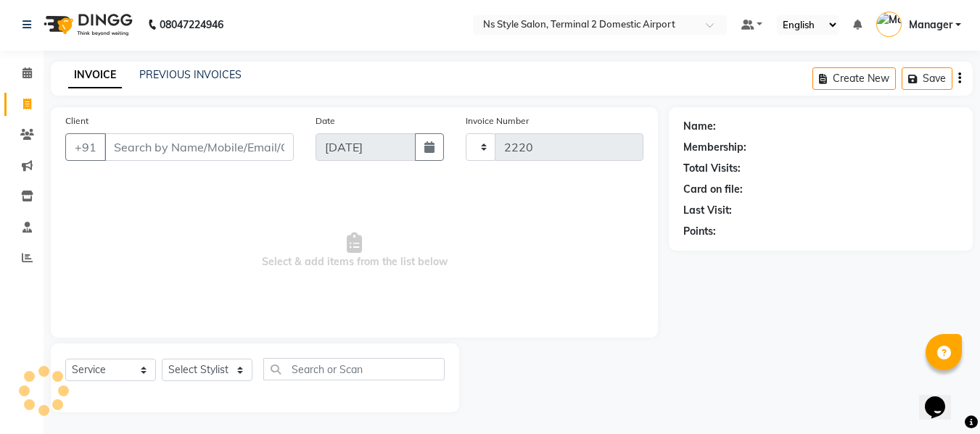 Image resolution: width=980 pixels, height=434 pixels. I want to click on img: Manager, so click(889, 24).